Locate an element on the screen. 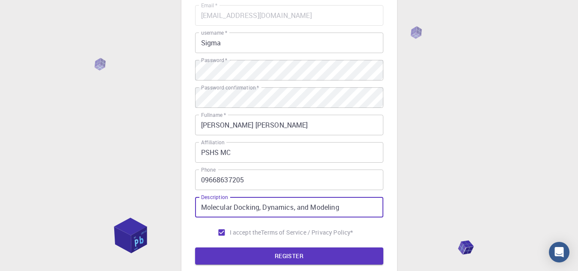 Image resolution: width=578 pixels, height=271 pixels. label: Phone is located at coordinates (208, 169).